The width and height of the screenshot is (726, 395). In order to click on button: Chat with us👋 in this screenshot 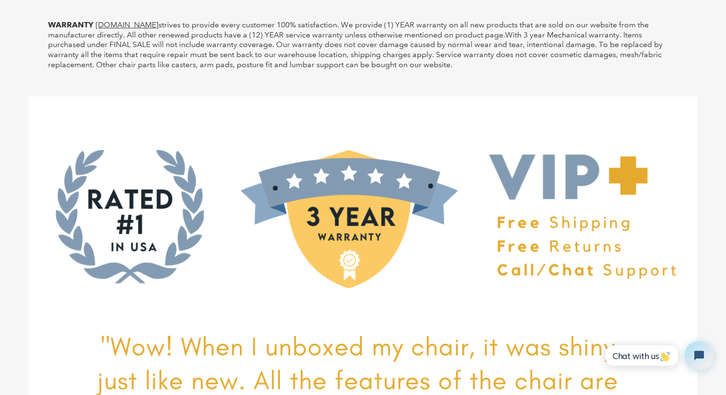, I will do `click(47, 23)`.